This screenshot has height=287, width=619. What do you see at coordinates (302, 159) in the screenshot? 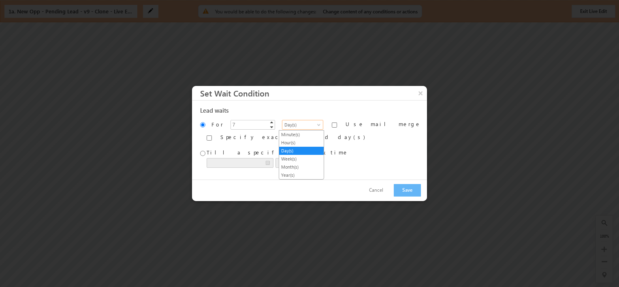
I see `a: Week(s)` at bounding box center [302, 159].